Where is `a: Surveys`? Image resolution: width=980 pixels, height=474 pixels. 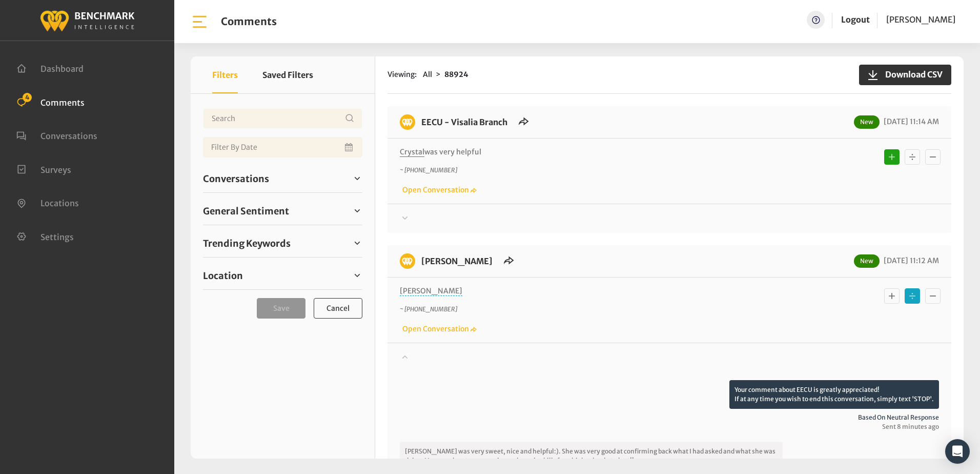 a: Surveys is located at coordinates (44, 169).